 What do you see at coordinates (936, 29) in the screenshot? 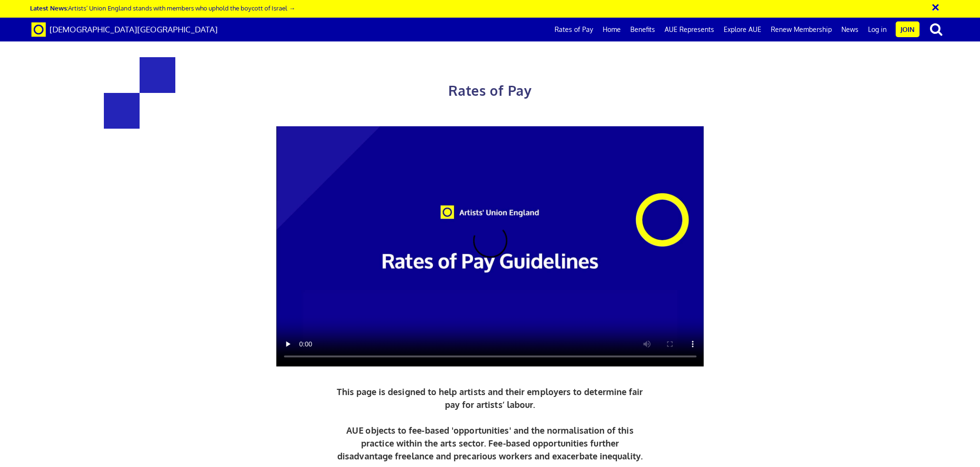
I see `button: search` at bounding box center [936, 29].